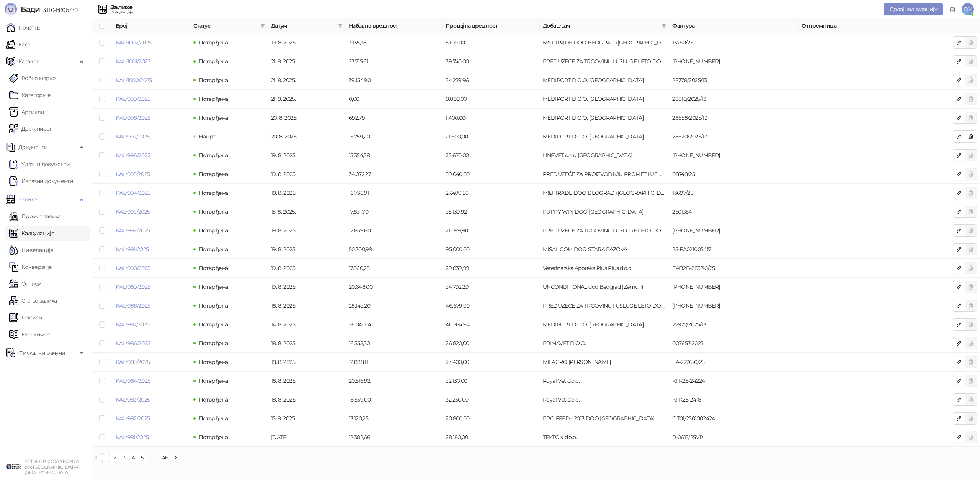 The height and width of the screenshot is (479, 980). I want to click on a: KAL/986/2025, so click(133, 343).